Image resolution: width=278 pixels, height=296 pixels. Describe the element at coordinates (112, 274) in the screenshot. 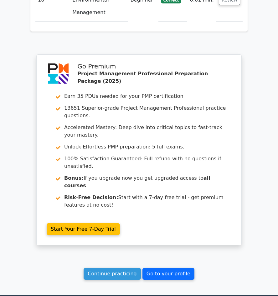

I see `a: Continue practicing` at that location.